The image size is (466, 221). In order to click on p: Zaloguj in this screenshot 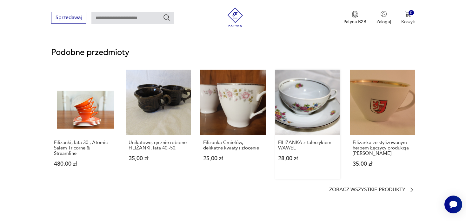, I will do `click(384, 22)`.